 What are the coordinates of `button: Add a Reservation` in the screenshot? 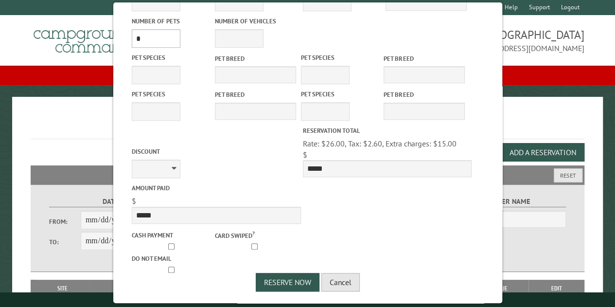 It's located at (543, 152).